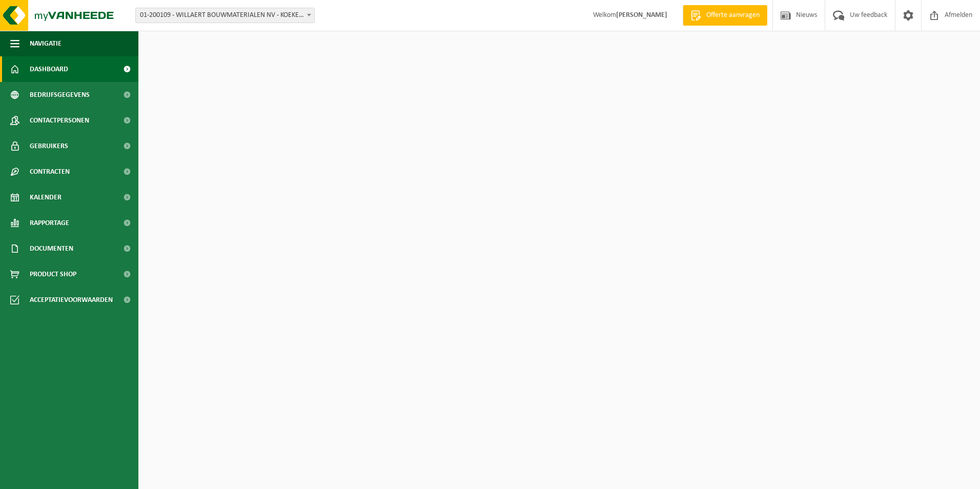 This screenshot has width=980, height=489. Describe the element at coordinates (46, 197) in the screenshot. I see `span: Kalender` at that location.